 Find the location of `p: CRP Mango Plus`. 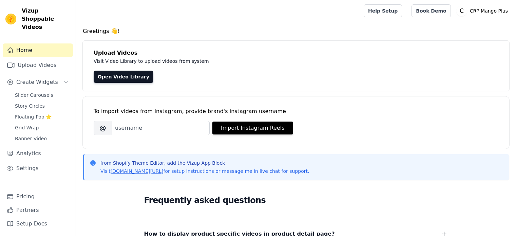

p: CRP Mango Plus is located at coordinates (489, 11).